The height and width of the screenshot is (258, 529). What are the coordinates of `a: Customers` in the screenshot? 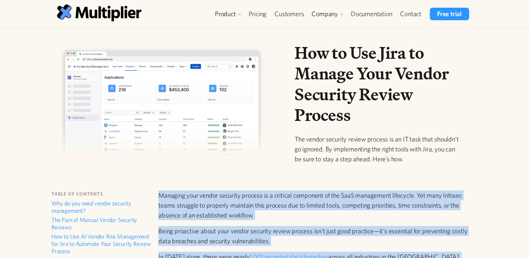 It's located at (289, 14).